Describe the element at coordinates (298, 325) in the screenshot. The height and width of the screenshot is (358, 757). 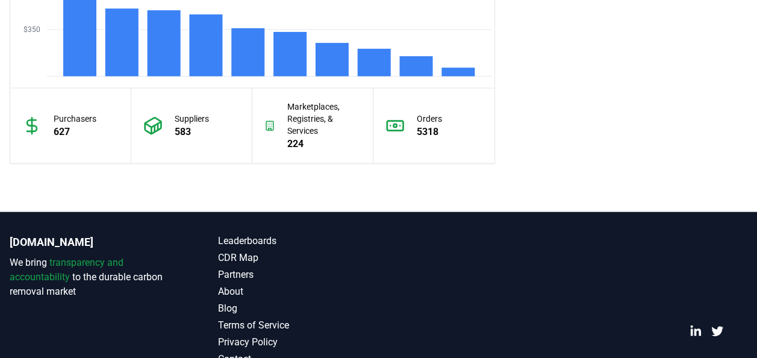
I see `a: Terms of Service` at that location.